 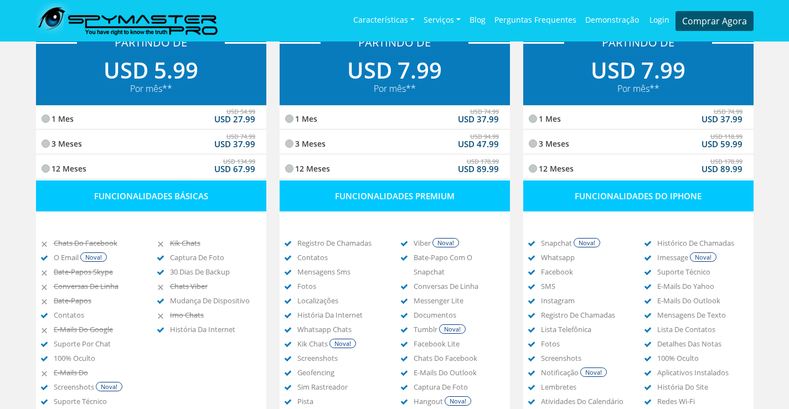 What do you see at coordinates (151, 196) in the screenshot?
I see `h6: Funcionalidades básicas` at bounding box center [151, 196].